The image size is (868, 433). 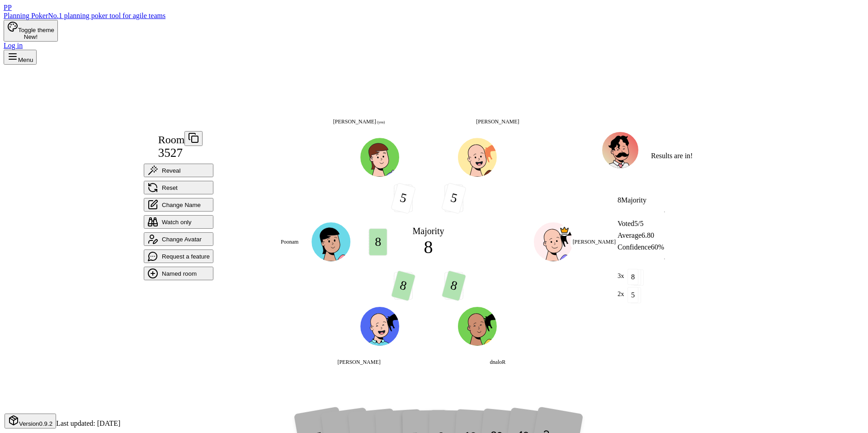 What do you see at coordinates (621, 276) in the screenshot?
I see `span: 3 x` at bounding box center [621, 276].